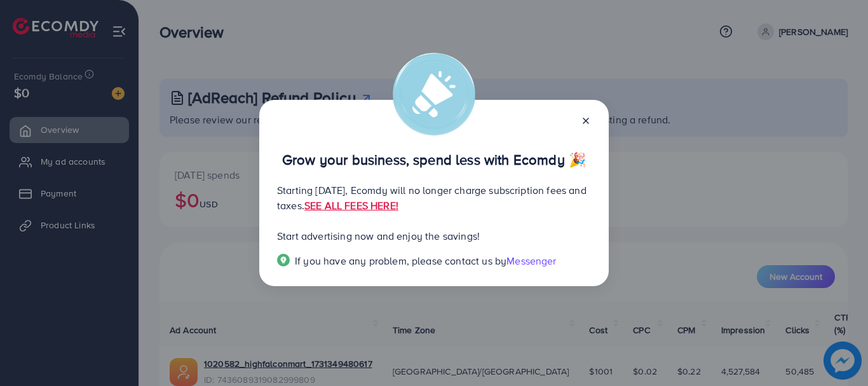 The width and height of the screenshot is (868, 386). I want to click on span: If you have any problem, please contact us by, so click(400, 261).